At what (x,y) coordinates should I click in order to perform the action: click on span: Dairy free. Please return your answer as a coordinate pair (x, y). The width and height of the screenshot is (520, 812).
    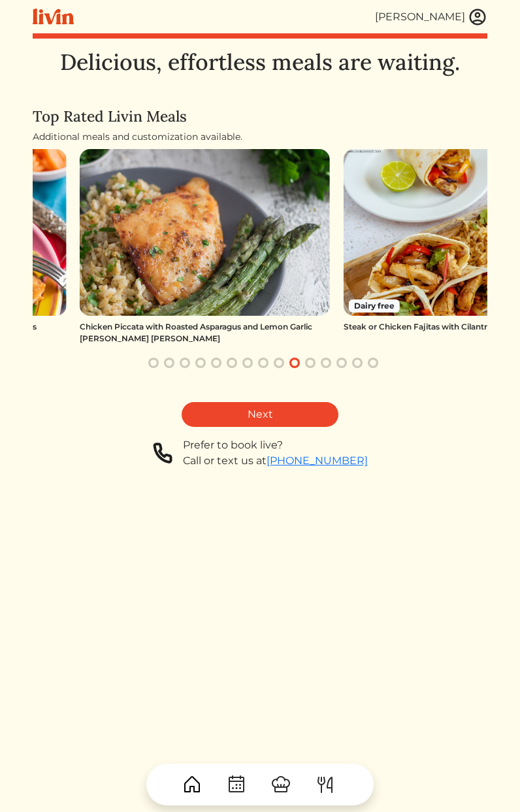
    Looking at the image, I should click on (375, 306).